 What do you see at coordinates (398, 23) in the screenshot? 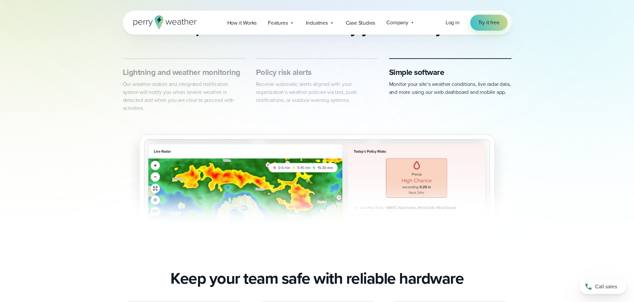
I see `span: Company` at bounding box center [398, 23].